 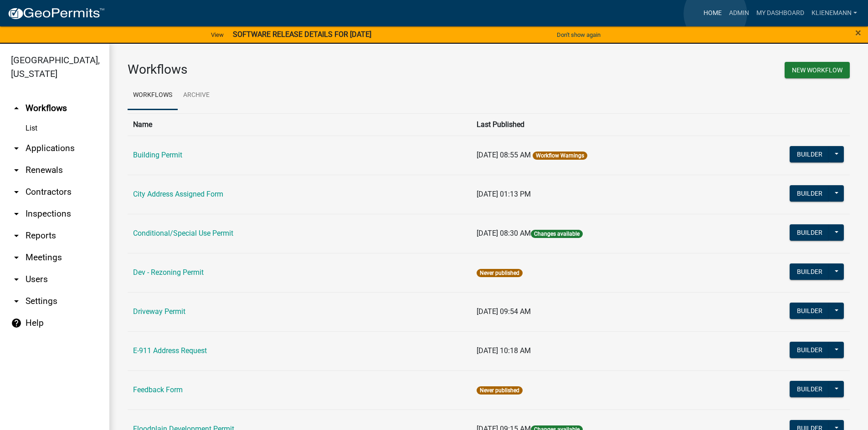 I want to click on a: E-911 Address Request, so click(x=170, y=351).